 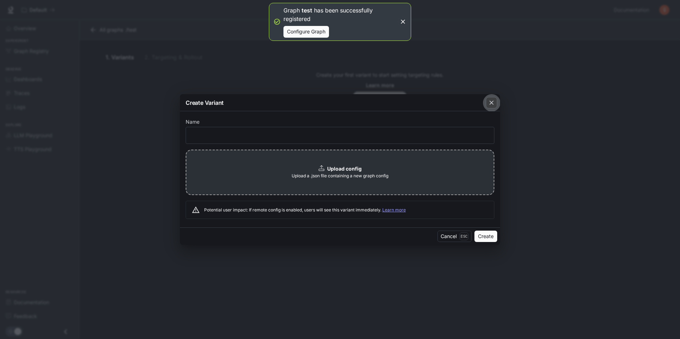 I want to click on p: Create Variant, so click(x=204, y=103).